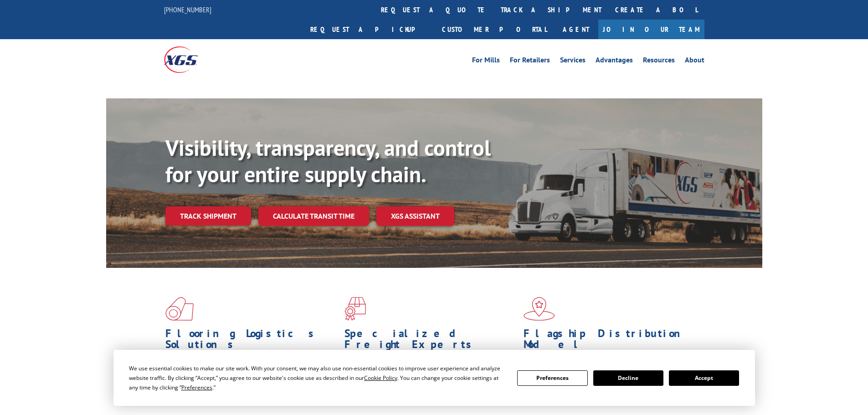 The image size is (868, 415). What do you see at coordinates (540, 309) in the screenshot?
I see `img: xgs-icon-flagship-distribution-model-red` at bounding box center [540, 309].